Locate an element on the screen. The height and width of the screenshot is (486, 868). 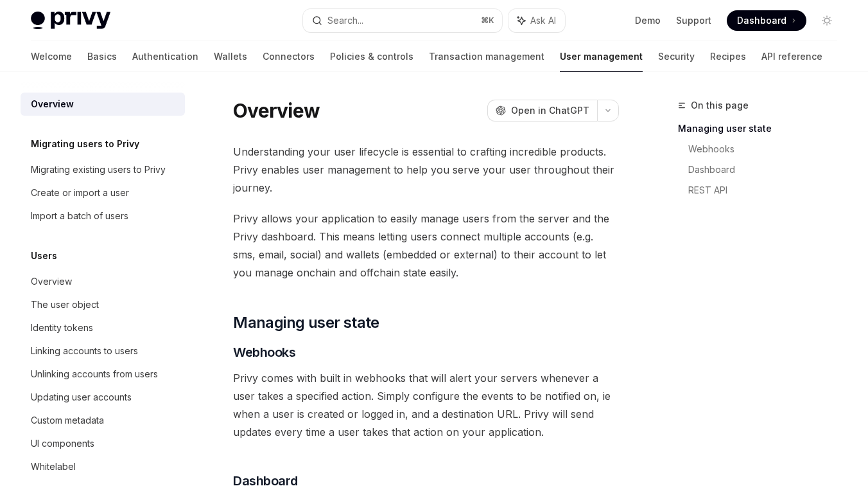
a: Import a batch of users is located at coordinates (103, 216).